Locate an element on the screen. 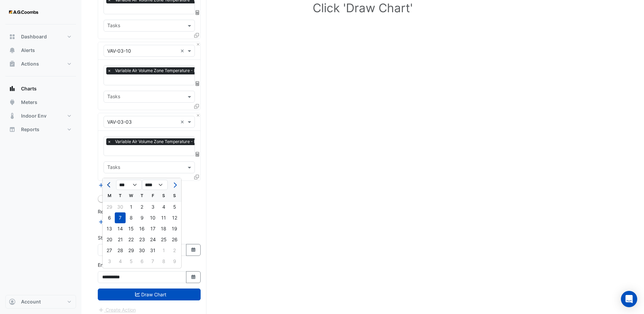  select: Select year is located at coordinates (155, 185).